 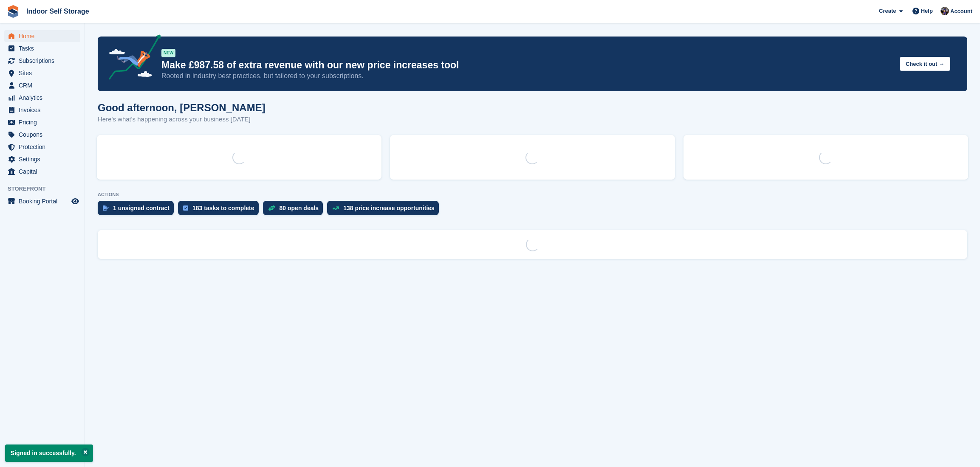 What do you see at coordinates (961, 12) in the screenshot?
I see `span: Account` at bounding box center [961, 12].